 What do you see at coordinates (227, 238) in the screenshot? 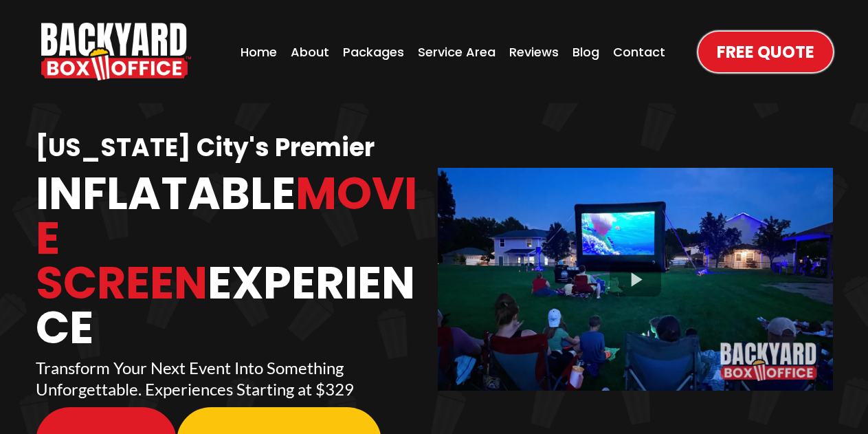
I see `span: Movie Screen` at bounding box center [227, 238].